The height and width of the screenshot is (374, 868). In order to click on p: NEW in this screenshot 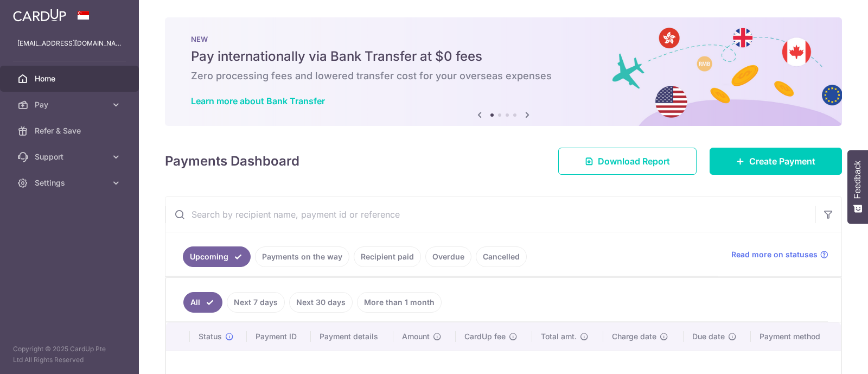, I will do `click(503, 39)`.